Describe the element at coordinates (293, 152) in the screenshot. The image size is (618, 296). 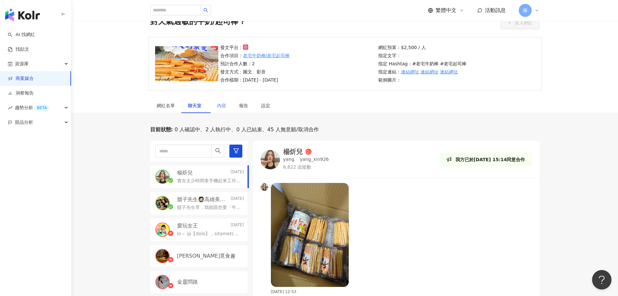
I see `div: 楊炘兒` at that location.